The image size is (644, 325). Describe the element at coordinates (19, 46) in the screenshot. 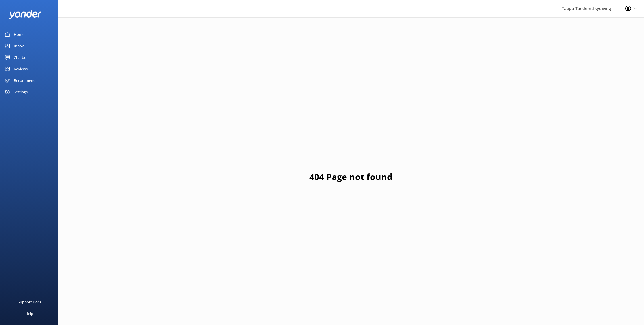

I see `div: Inbox` at that location.